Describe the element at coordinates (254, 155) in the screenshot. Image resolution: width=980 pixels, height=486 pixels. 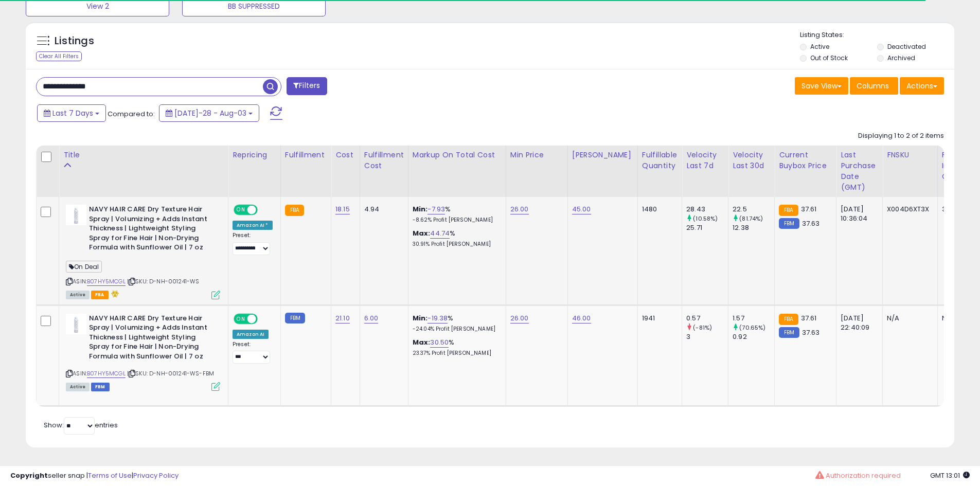
I see `div: Repricing` at that location.